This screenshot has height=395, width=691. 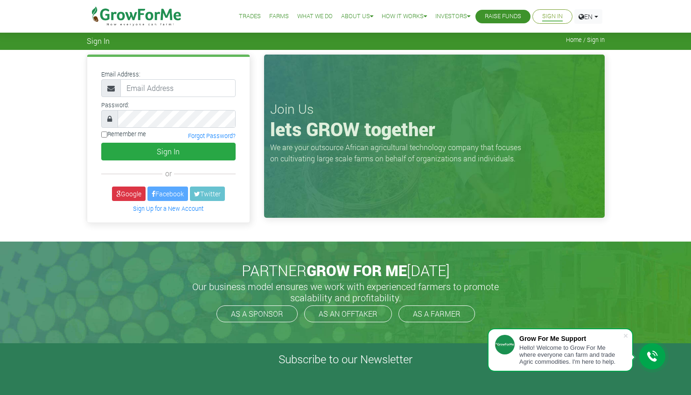 I want to click on a: About Us, so click(x=357, y=16).